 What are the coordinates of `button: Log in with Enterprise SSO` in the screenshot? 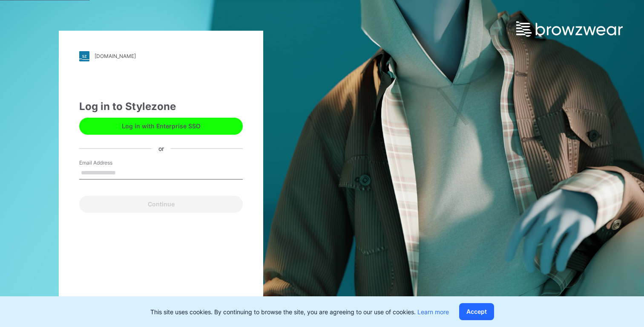 It's located at (161, 126).